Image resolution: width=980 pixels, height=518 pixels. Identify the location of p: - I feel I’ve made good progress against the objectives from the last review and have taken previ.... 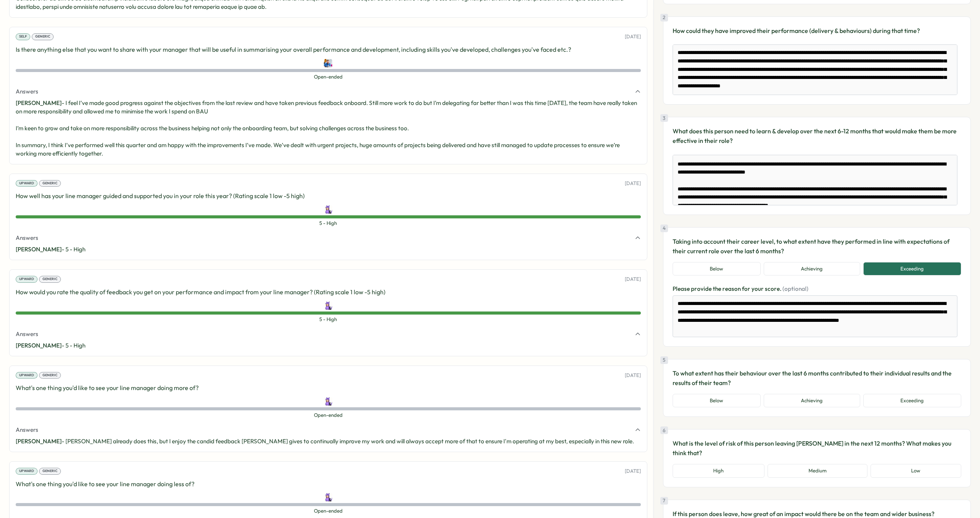
(328, 128).